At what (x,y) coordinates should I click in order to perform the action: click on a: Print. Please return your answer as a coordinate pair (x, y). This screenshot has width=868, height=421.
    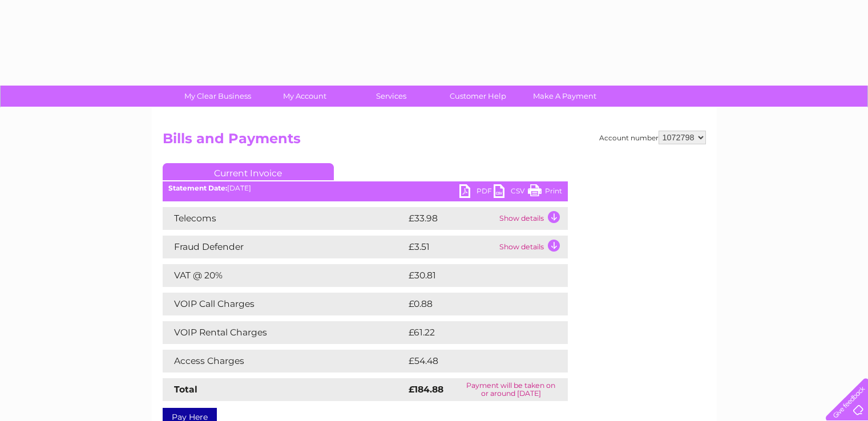
    Looking at the image, I should click on (545, 192).